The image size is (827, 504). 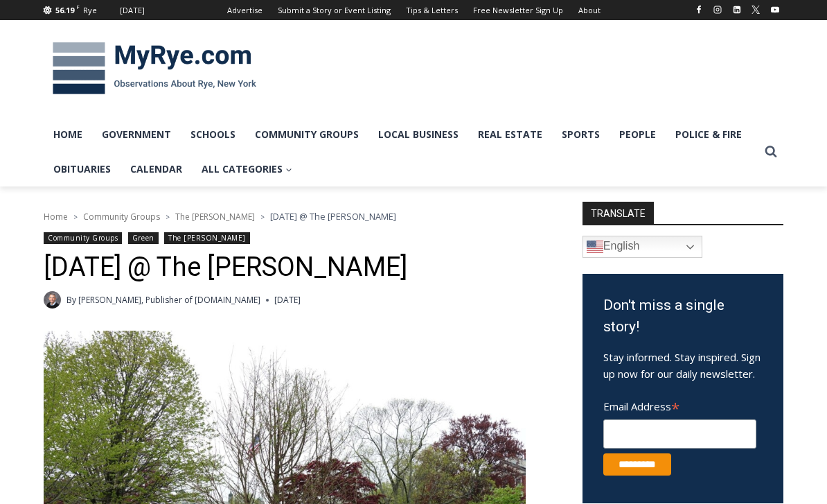 I want to click on span: Community Groups, so click(x=121, y=216).